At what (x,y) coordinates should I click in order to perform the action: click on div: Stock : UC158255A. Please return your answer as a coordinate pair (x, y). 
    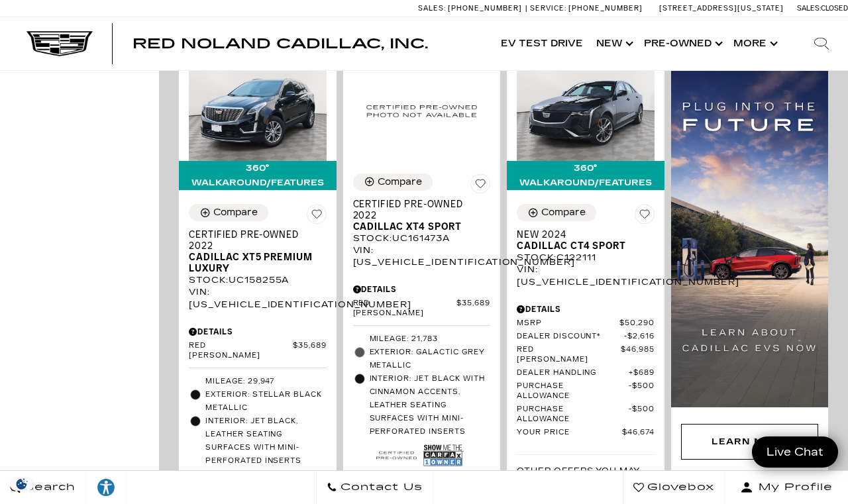
    Looking at the image, I should click on (258, 280).